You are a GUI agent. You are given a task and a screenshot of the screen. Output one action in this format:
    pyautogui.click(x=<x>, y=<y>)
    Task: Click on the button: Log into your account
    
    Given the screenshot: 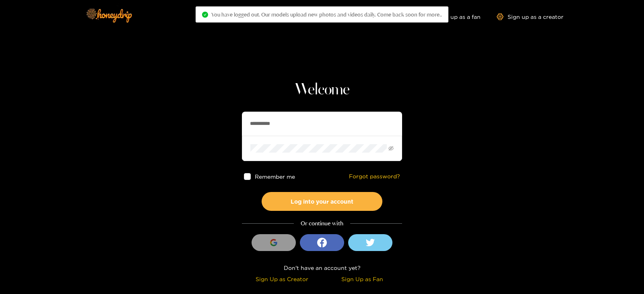 What is the action you would take?
    pyautogui.click(x=322, y=201)
    